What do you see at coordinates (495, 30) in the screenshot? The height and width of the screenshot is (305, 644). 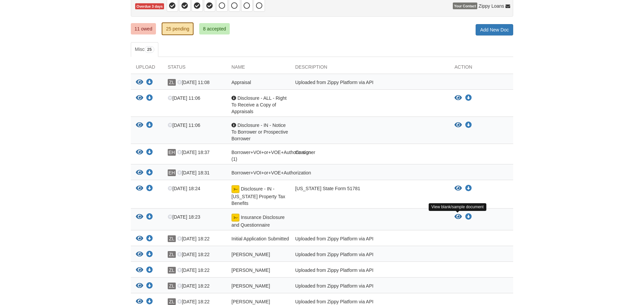 I see `a: Add New Doc` at bounding box center [495, 30].